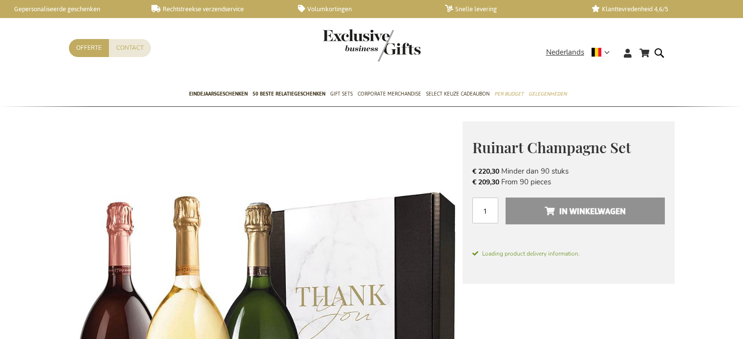 Image resolution: width=743 pixels, height=339 pixels. What do you see at coordinates (372, 45) in the screenshot?
I see `img: Exclusive Business gifts logo` at bounding box center [372, 45].